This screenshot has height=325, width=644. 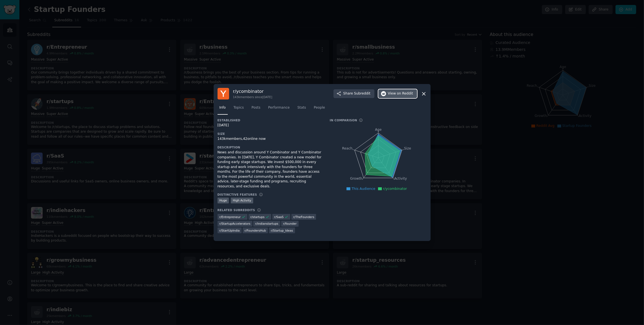 What do you see at coordinates (282, 230) in the screenshot?
I see `span: r/ Startup_Ideas` at bounding box center [282, 230].